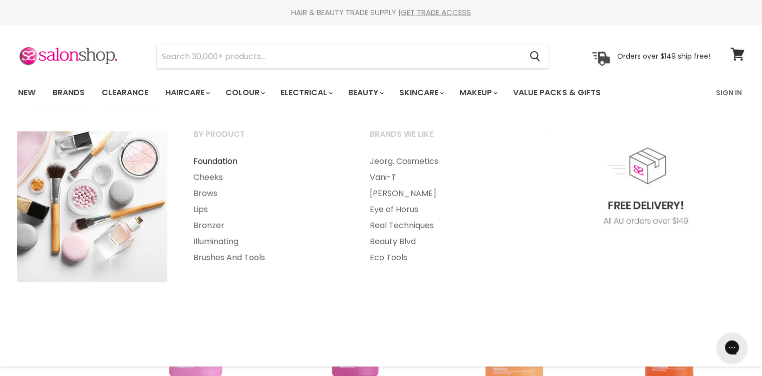 The width and height of the screenshot is (762, 376). What do you see at coordinates (445, 258) in the screenshot?
I see `a: Eco Tools` at bounding box center [445, 258].